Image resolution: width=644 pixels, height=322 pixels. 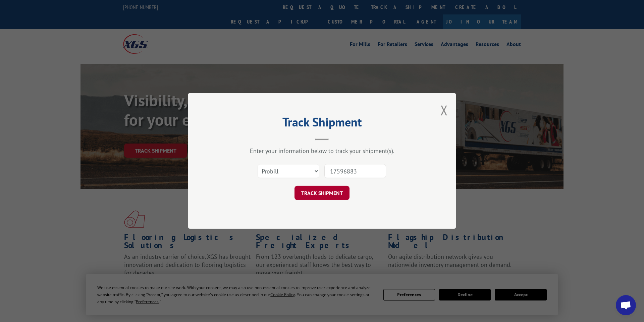 What do you see at coordinates (322, 150) in the screenshot?
I see `div: Enter your information below to track your shipment(s).` at bounding box center [322, 150].